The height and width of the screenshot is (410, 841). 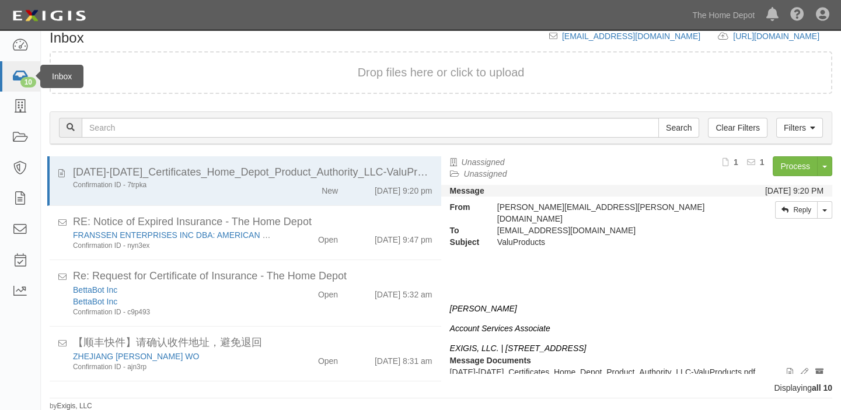 What do you see at coordinates (440, 388) in the screenshot?
I see `div: Displaying` at bounding box center [440, 388].